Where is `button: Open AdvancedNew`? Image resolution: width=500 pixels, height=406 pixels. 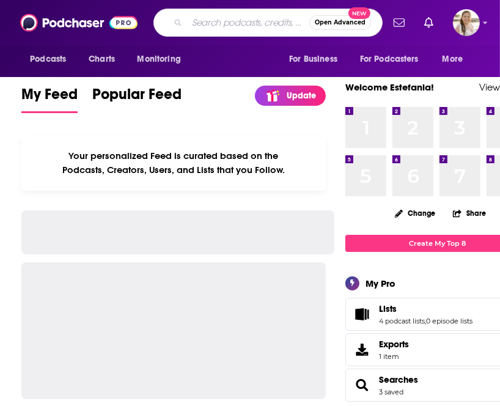
button: Open AdvancedNew is located at coordinates (340, 23).